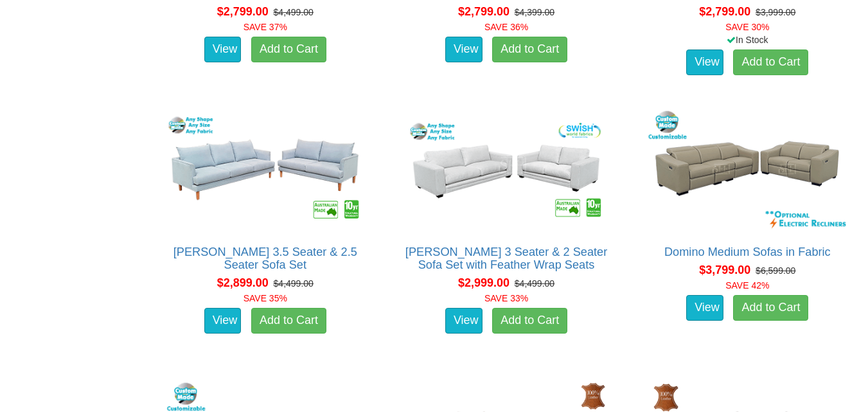 Image resolution: width=868 pixels, height=412 pixels. Describe the element at coordinates (265, 169) in the screenshot. I see `img: Marley 3.5 Seater & 2.5 Seater Sofa Set` at that location.